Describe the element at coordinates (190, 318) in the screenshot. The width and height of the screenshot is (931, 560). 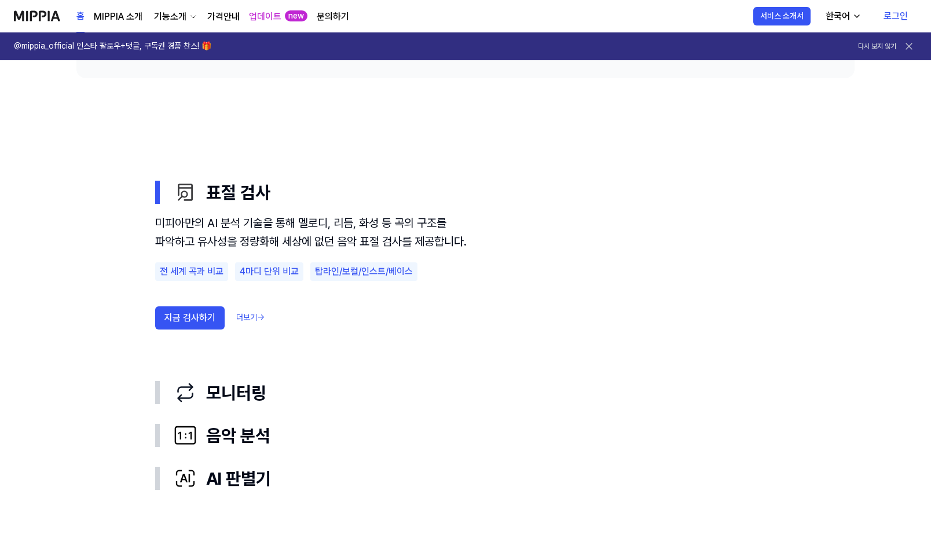
I see `a: 지금 검사하기` at that location.